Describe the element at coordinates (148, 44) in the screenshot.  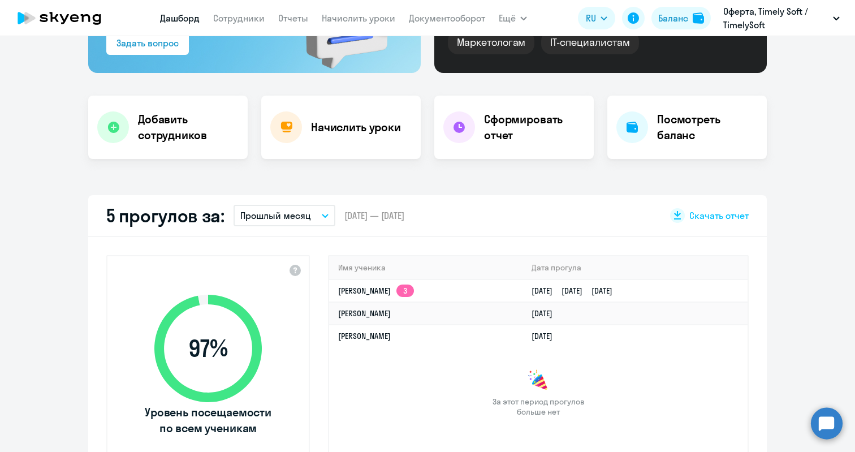
I see `button: Задать вопрос` at that location.